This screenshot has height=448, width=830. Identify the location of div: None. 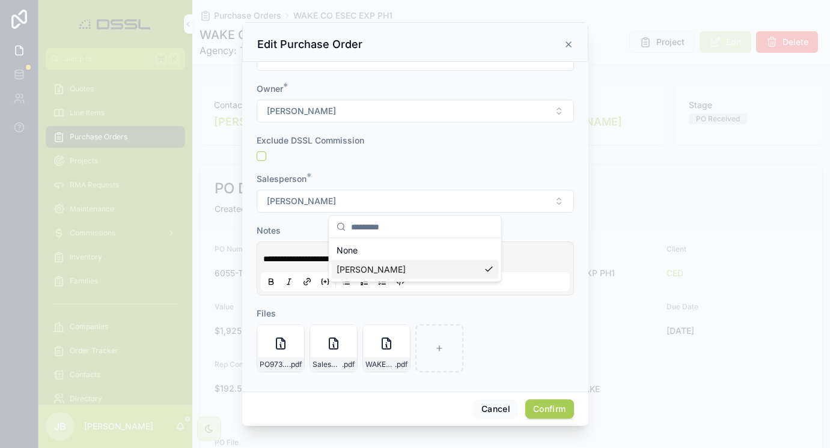
(415, 251).